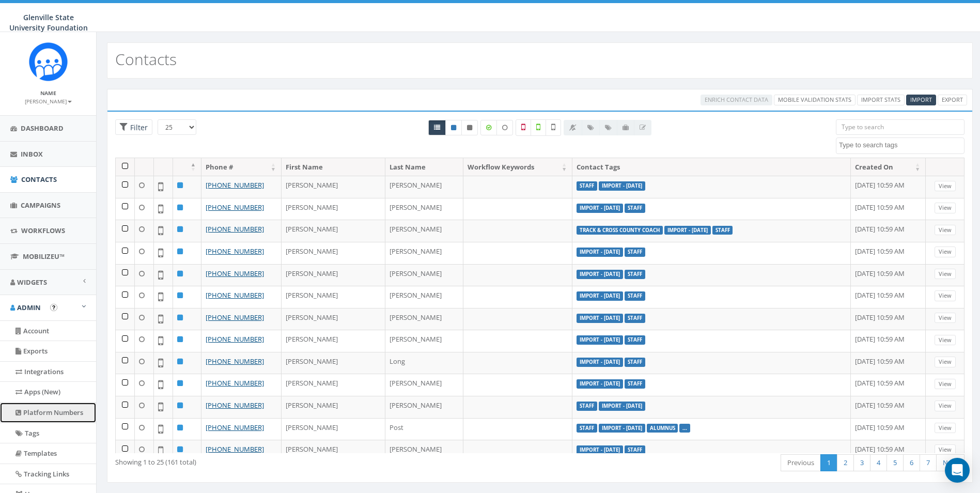 Image resolution: width=980 pixels, height=493 pixels. I want to click on i: This phone number is unsubscribed and has opted-out of all texts., so click(469, 128).